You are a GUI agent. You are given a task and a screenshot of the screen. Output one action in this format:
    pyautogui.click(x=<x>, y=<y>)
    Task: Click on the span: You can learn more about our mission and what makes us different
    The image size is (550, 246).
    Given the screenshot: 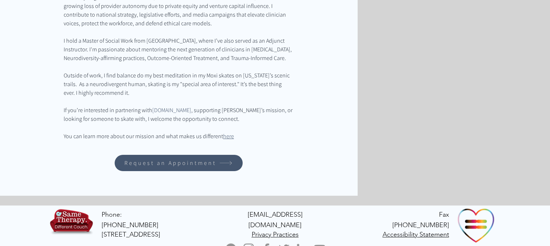 What is the action you would take?
    pyautogui.click(x=143, y=136)
    